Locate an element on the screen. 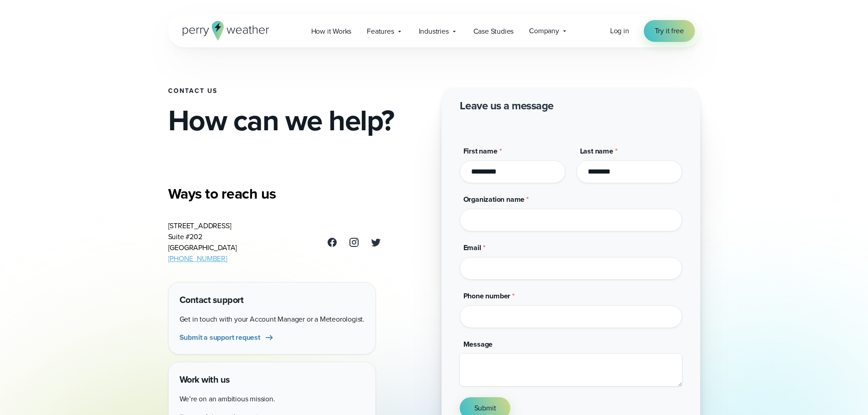 This screenshot has height=415, width=868. h3: Ways to reach us is located at coordinates (275, 193).